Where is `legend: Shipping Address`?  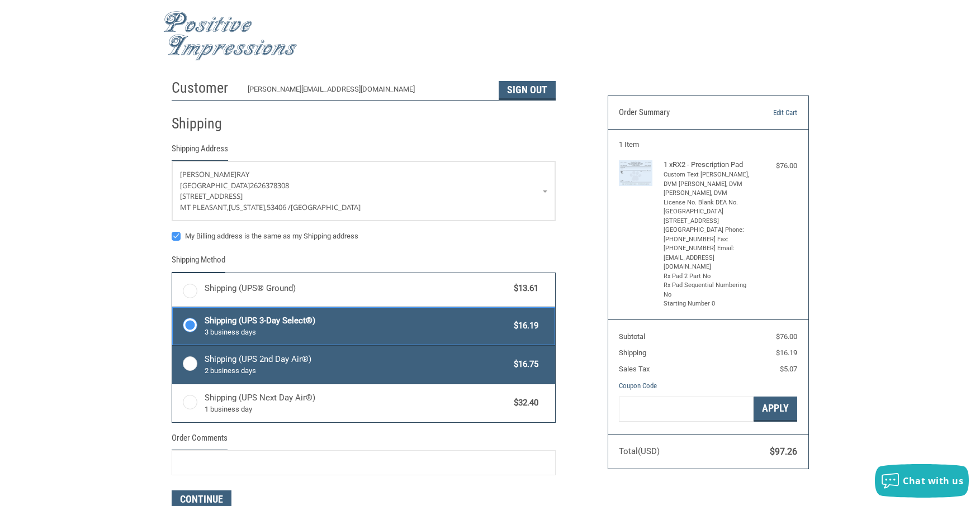 legend: Shipping Address is located at coordinates (199, 152).